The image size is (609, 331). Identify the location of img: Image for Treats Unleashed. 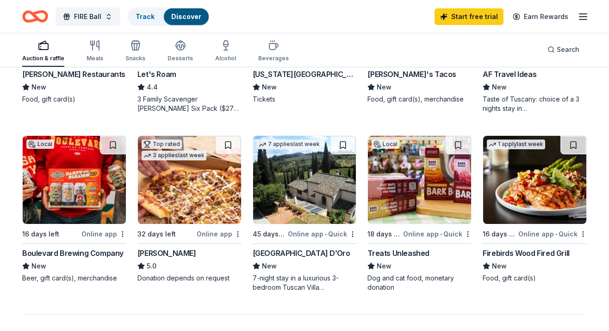
(420, 180).